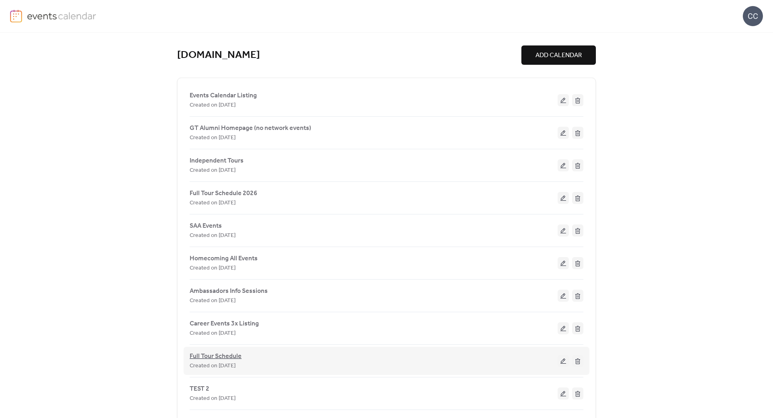 The width and height of the screenshot is (773, 418). What do you see at coordinates (223, 96) in the screenshot?
I see `span: Events Calendar Listing` at bounding box center [223, 96].